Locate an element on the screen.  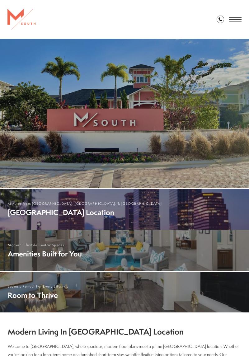
span: Room to Thrive is located at coordinates (38, 295).